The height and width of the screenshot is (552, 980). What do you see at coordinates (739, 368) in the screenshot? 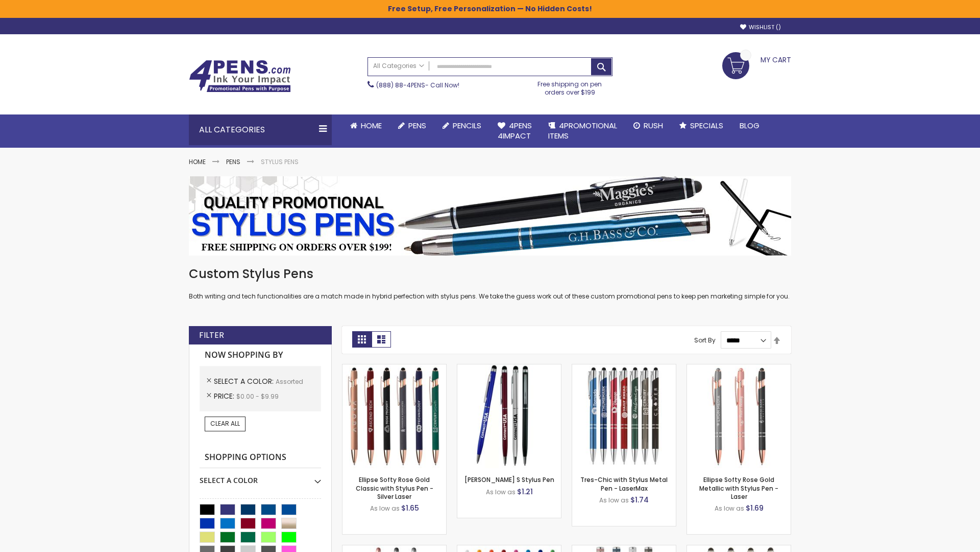
I see `a: Ellipse Softy Rose Gold Metallic with Stylus Pen - Laser-Assorted` at bounding box center [739, 368].